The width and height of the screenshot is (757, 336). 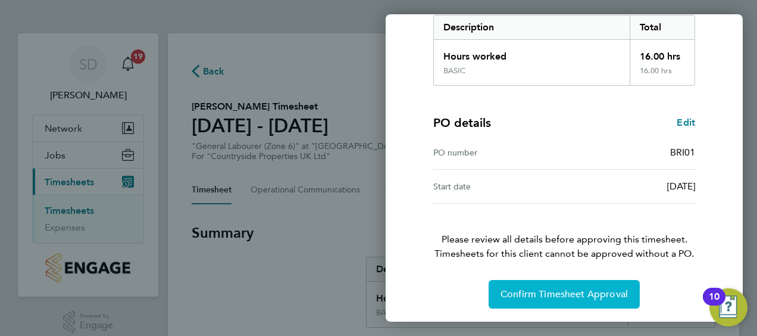 I want to click on div: PO number, so click(x=499, y=152).